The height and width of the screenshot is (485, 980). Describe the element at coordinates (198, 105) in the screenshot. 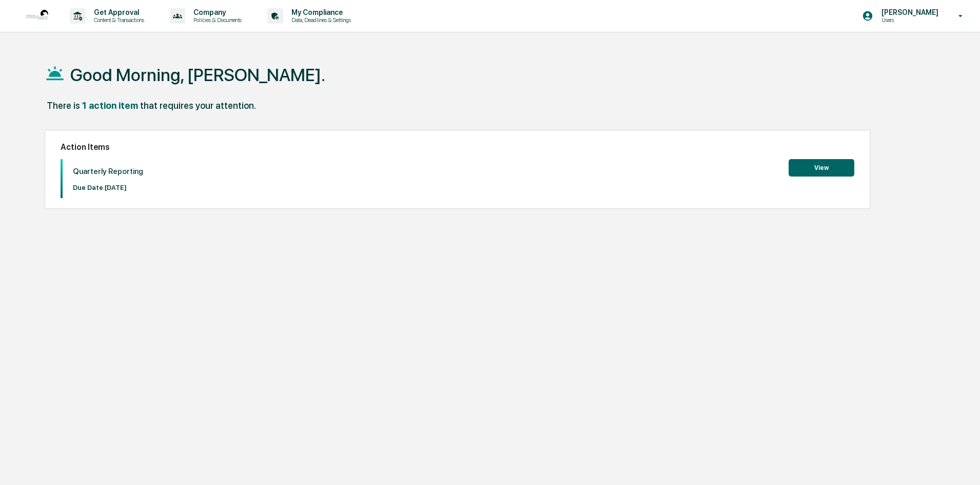

I see `div: that requires your attention.` at that location.